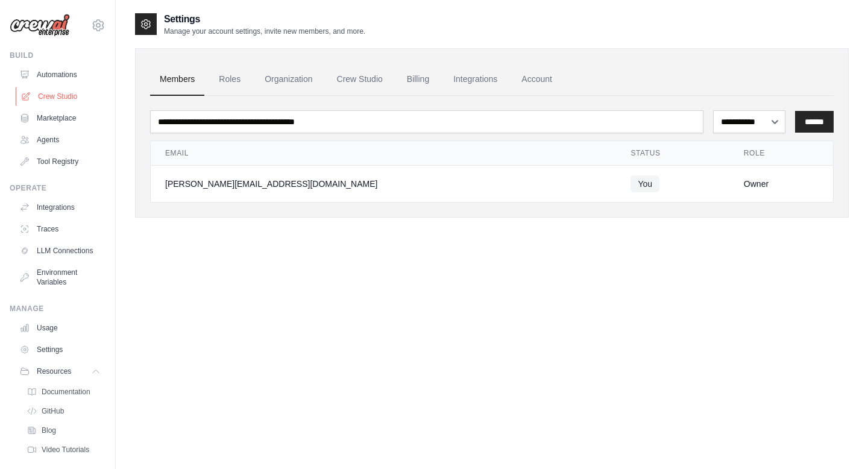  I want to click on a: Members, so click(177, 80).